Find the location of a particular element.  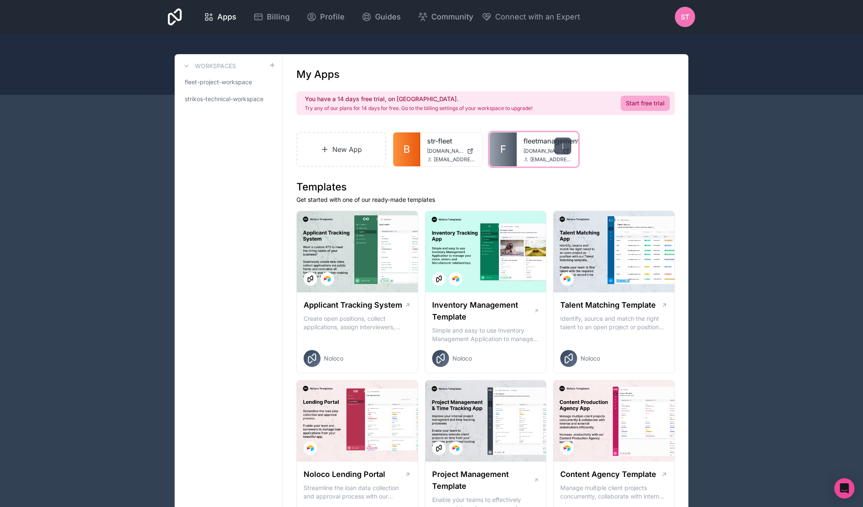

span: ST is located at coordinates (685, 17).